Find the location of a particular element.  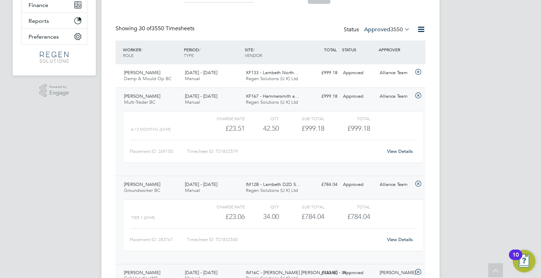

div: Status is located at coordinates (377, 30).